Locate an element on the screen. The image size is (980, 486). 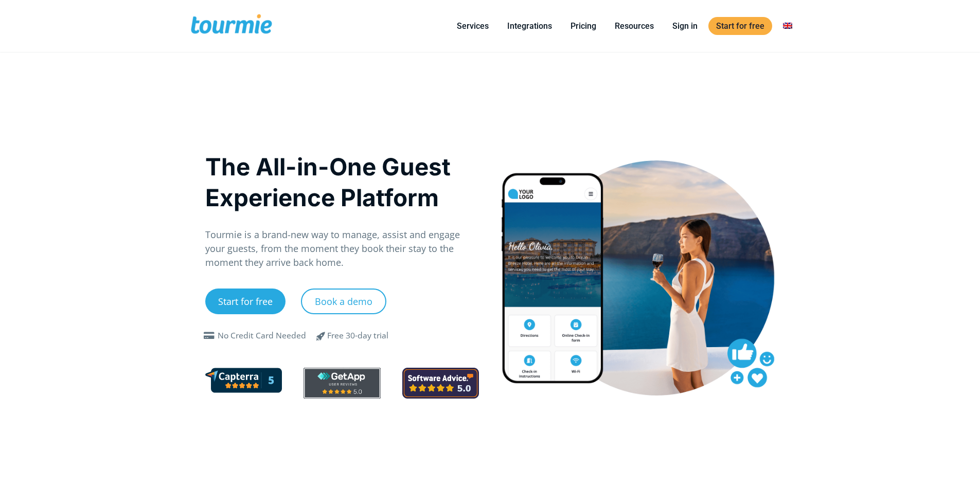
div: No Credit Card Needed is located at coordinates (262, 335).